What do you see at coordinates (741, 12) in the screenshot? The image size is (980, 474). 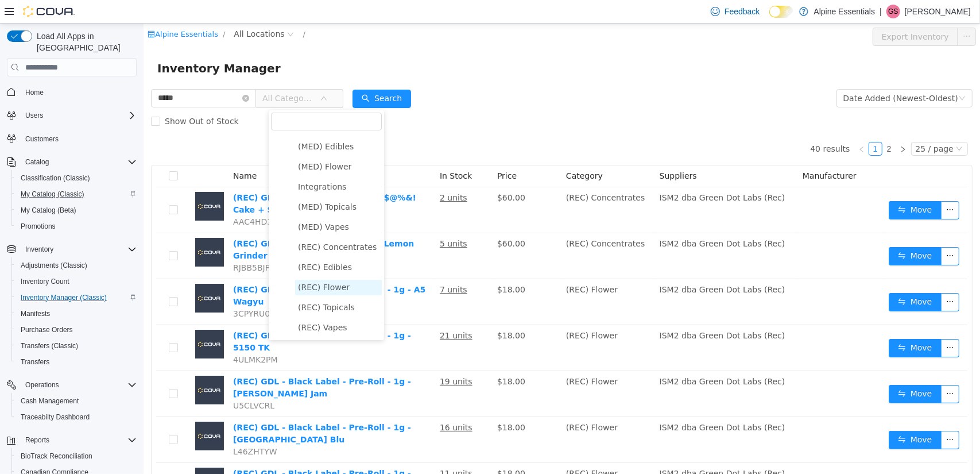 I see `span: Feedback` at bounding box center [741, 12].